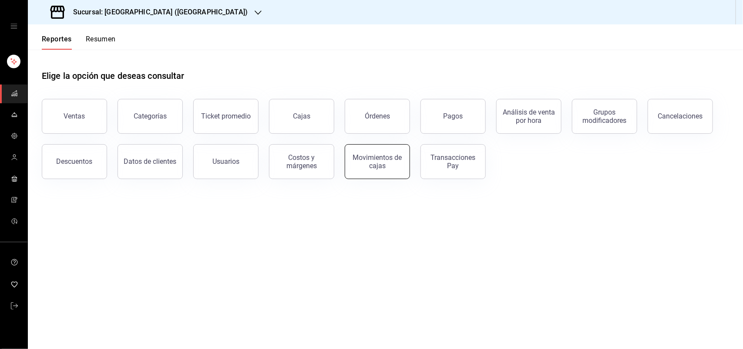 The image size is (743, 349). What do you see at coordinates (378, 162) in the screenshot?
I see `div: Movimientos de cajas` at bounding box center [378, 162].